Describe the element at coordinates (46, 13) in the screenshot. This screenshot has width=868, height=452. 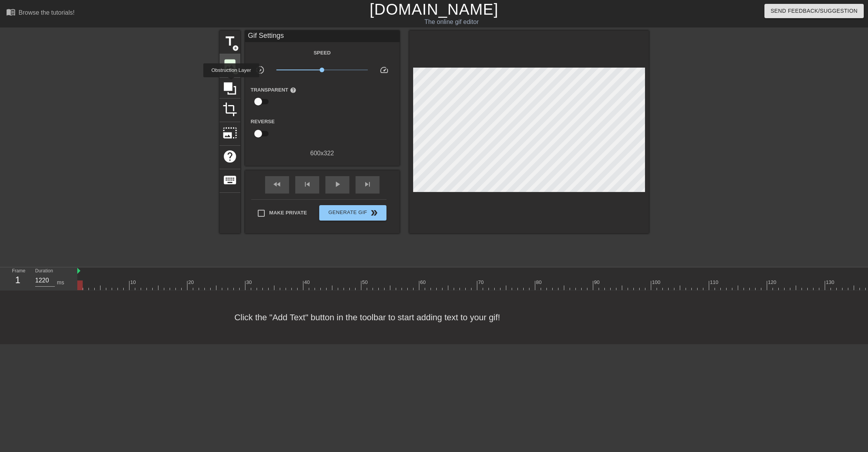
I see `div: Browse the tutorials!` at that location.